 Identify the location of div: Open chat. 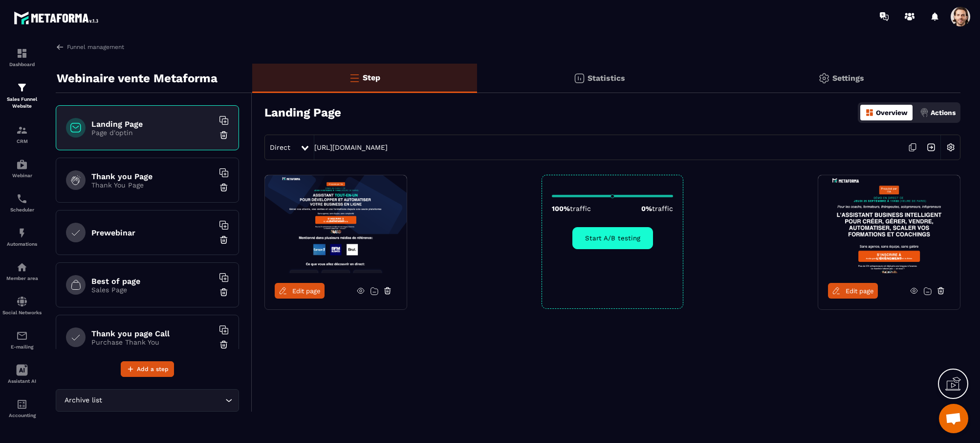
(954, 418).